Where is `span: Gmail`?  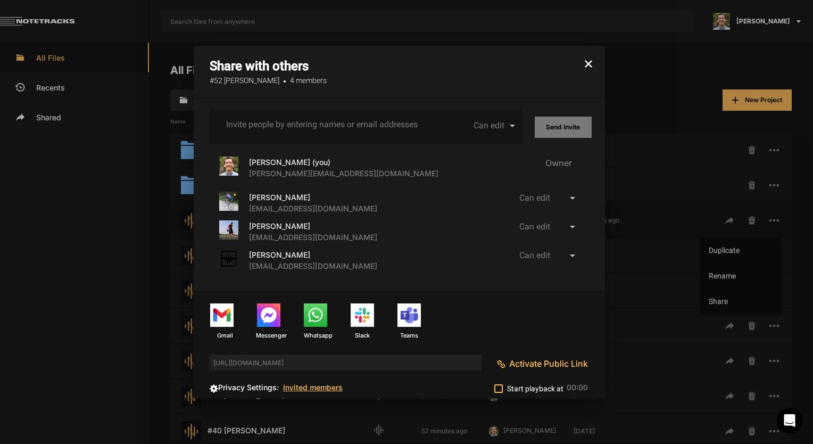
span: Gmail is located at coordinates (222, 333).